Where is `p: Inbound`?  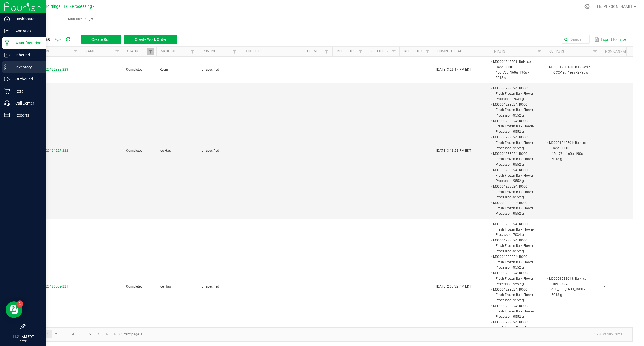
p: Inbound is located at coordinates (27, 55).